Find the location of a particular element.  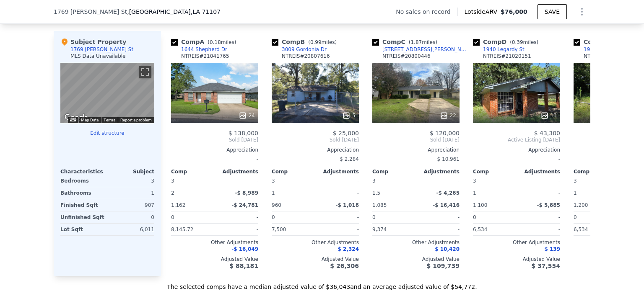

span: -$ 16,416 is located at coordinates (446, 205).